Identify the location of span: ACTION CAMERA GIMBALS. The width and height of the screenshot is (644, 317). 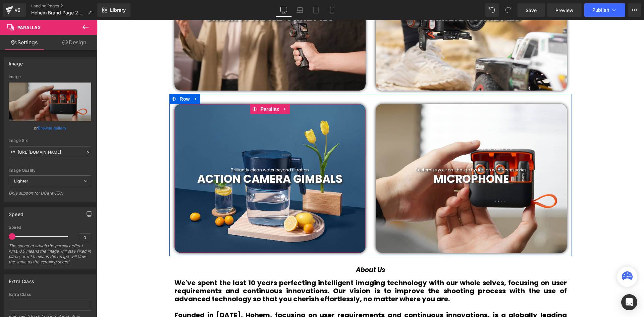
(173, 159).